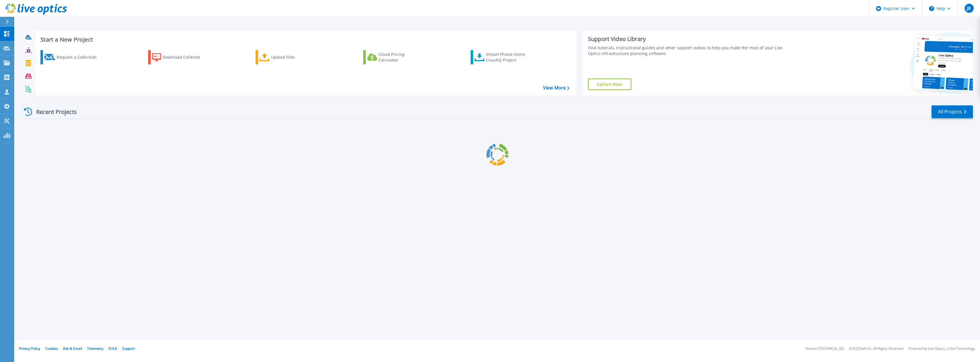 This screenshot has width=980, height=362. Describe the element at coordinates (72, 58) in the screenshot. I see `a: Request a Collection` at that location.